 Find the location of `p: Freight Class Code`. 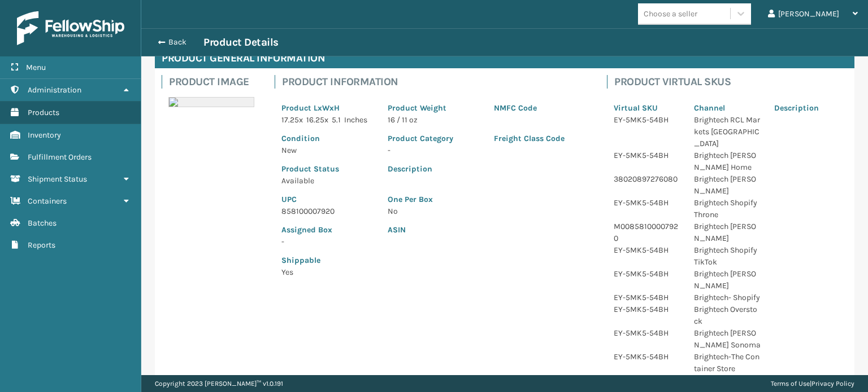

p: Freight Class Code is located at coordinates (540, 138).